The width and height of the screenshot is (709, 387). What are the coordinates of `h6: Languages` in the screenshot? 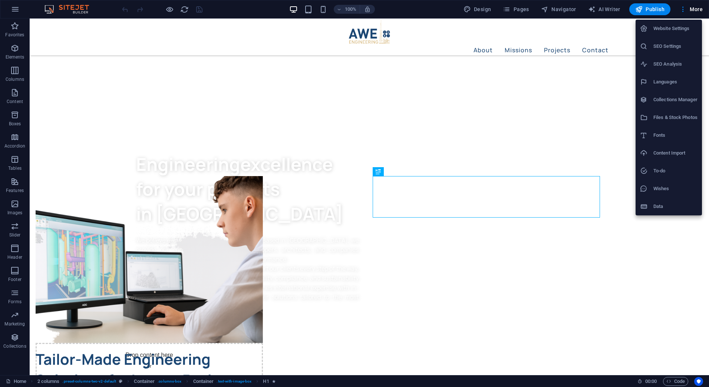 It's located at (675, 82).